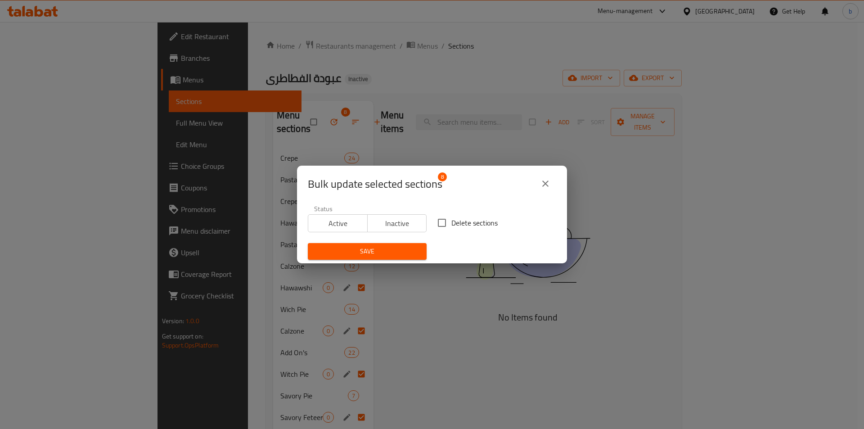 Image resolution: width=864 pixels, height=429 pixels. What do you see at coordinates (337, 223) in the screenshot?
I see `button: Active` at bounding box center [337, 223].